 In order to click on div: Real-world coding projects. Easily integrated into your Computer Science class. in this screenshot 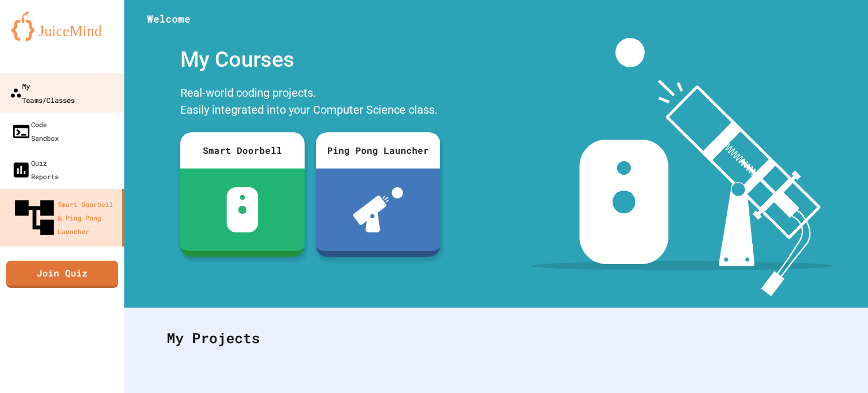, I will do `click(310, 102)`.